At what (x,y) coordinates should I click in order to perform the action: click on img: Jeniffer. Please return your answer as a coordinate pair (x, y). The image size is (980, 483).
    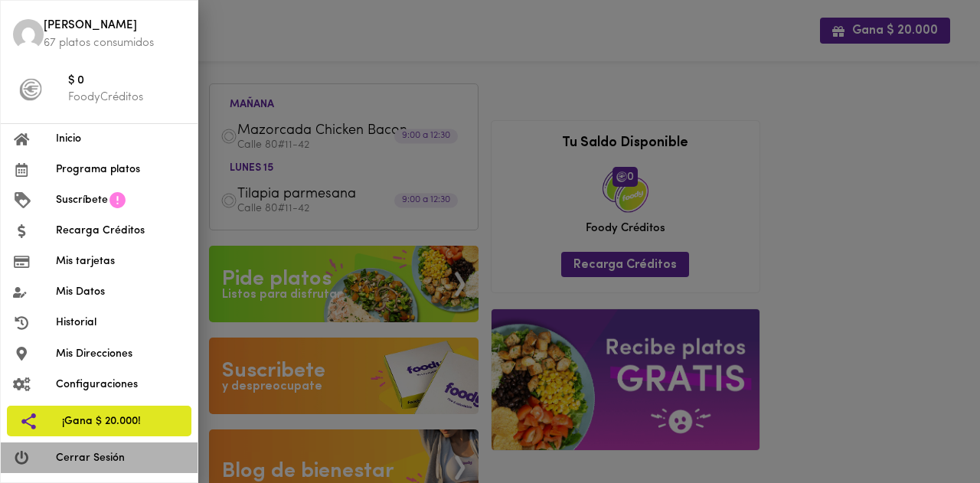
    Looking at the image, I should click on (28, 34).